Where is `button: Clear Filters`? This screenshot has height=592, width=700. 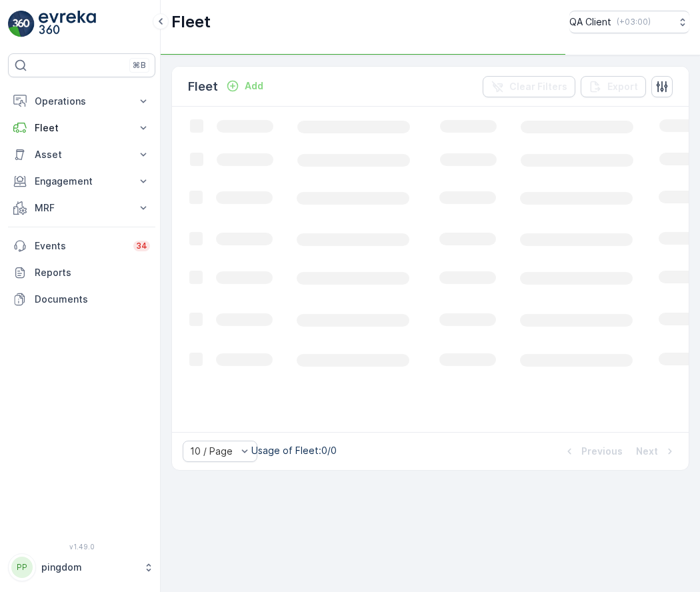
button: Clear Filters is located at coordinates (529, 86).